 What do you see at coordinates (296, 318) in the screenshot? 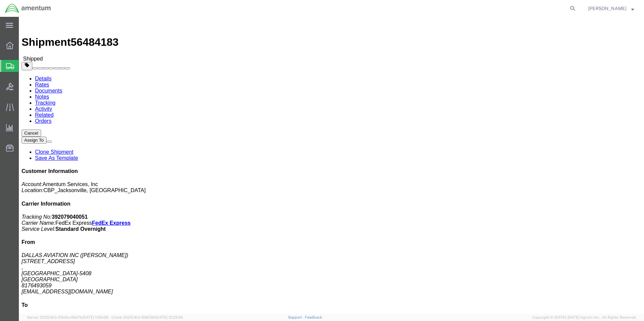
I see `a: Support` at bounding box center [296, 318].